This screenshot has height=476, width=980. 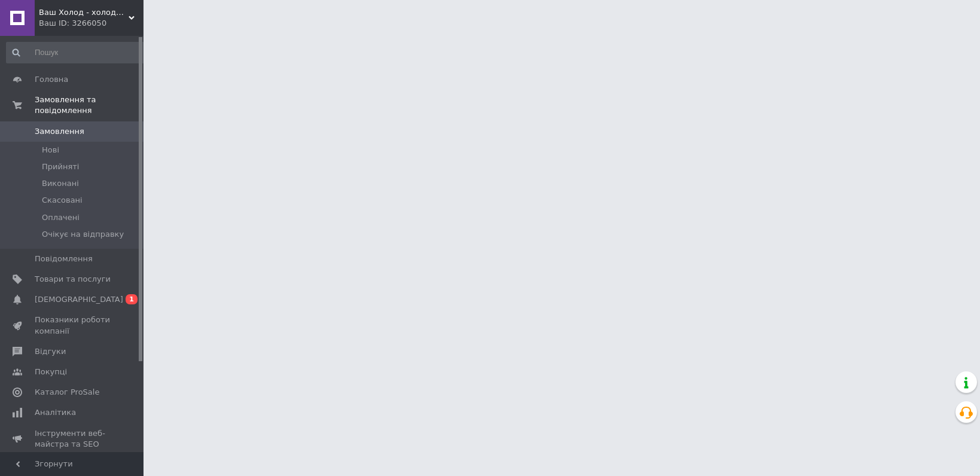 I want to click on span: Виконані, so click(x=61, y=183).